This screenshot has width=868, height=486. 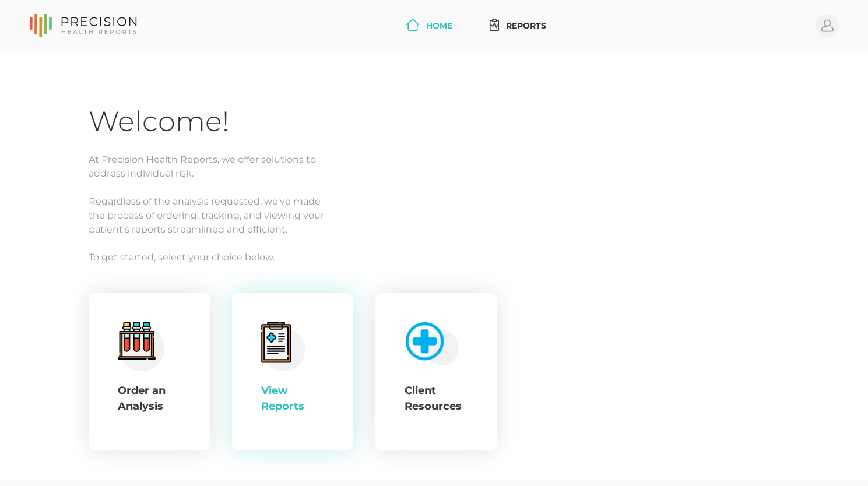 I want to click on p: At Precision Health Reports, we offer solutions to address individual risk., so click(x=434, y=167).